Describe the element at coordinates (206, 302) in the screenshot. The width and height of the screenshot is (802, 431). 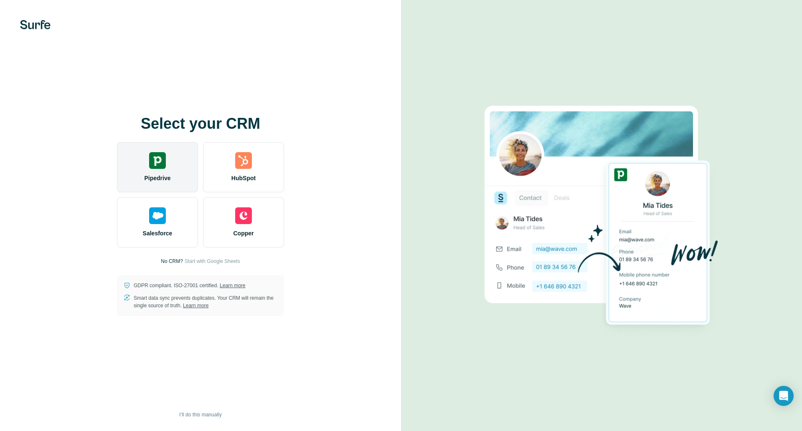
I see `p: Smart data sync prevents duplicates. Your CRM will remain the single source of truth.` at that location.